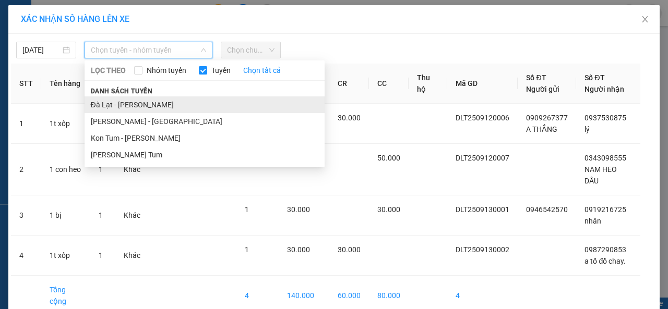 This screenshot has width=668, height=309. I want to click on td: 3, so click(26, 215).